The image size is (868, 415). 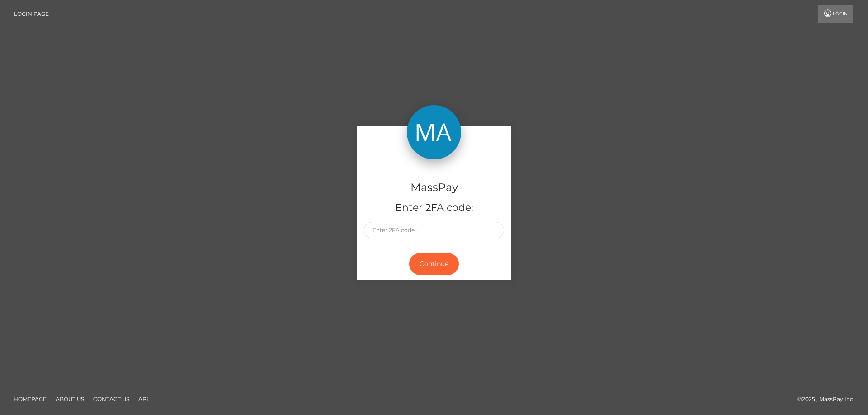 I want to click on img: MassPay, so click(x=434, y=132).